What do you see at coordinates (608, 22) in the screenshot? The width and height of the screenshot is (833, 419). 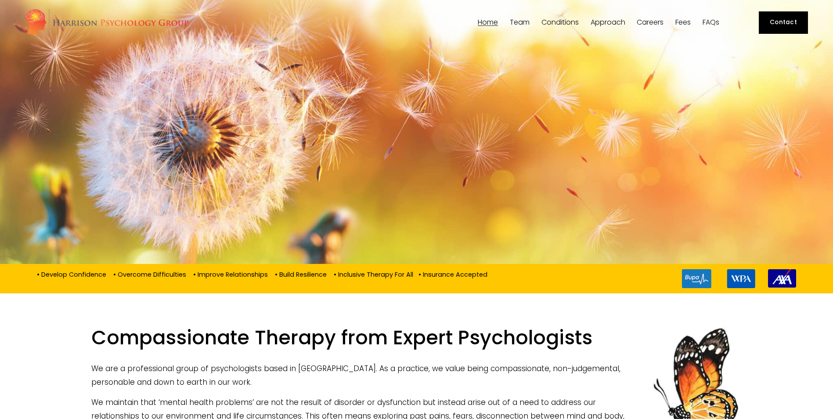 I see `span: Approach` at bounding box center [608, 22].